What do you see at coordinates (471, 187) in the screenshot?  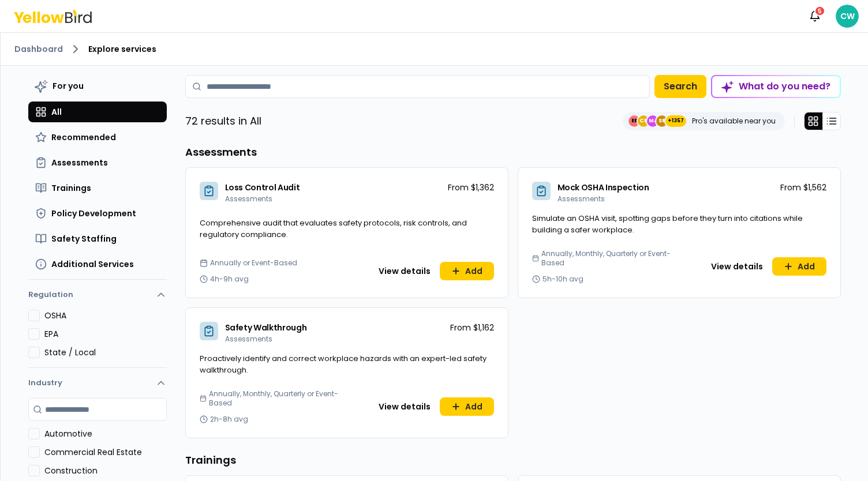 I see `p: From $1,362` at bounding box center [471, 187].